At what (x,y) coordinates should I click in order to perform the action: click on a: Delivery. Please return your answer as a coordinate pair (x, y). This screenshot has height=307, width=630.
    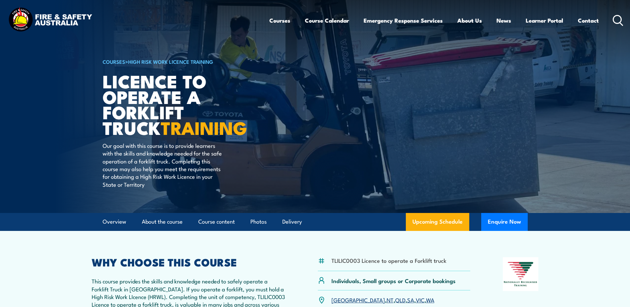
    Looking at the image, I should click on (292, 221).